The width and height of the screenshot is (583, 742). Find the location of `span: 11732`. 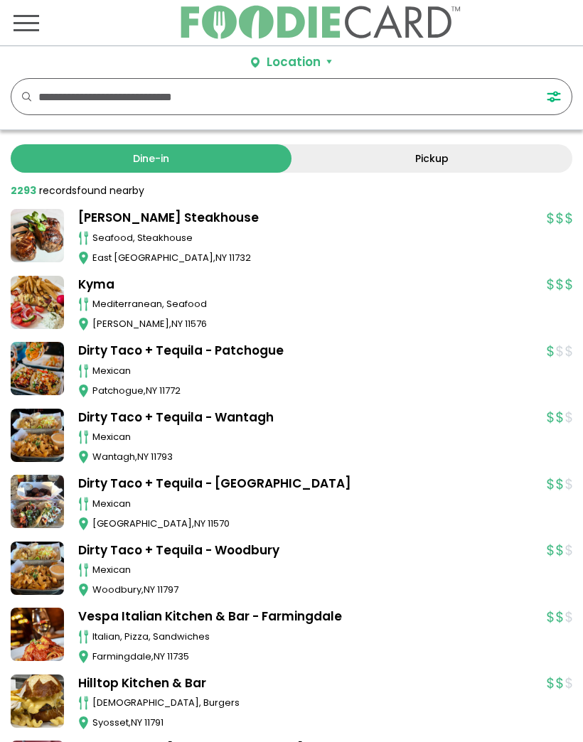

span: 11732 is located at coordinates (239, 257).